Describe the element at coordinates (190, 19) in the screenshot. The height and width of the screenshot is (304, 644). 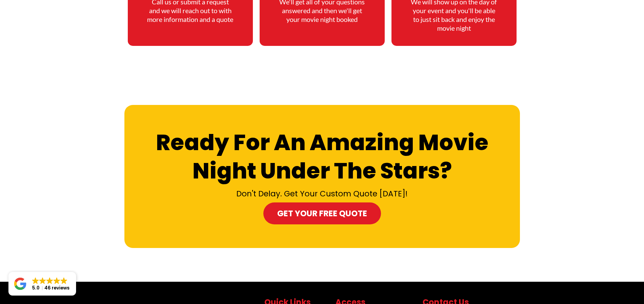
I see `p: more information and a quote` at that location.